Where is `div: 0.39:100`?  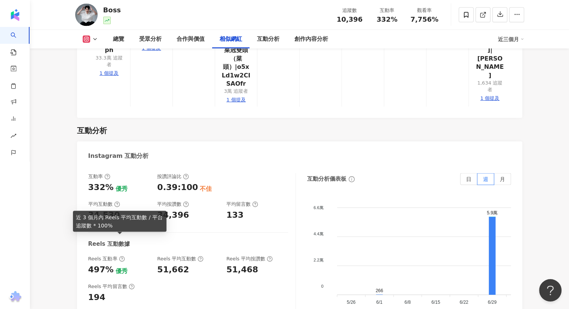
div: 0.39:100 is located at coordinates (177, 187).